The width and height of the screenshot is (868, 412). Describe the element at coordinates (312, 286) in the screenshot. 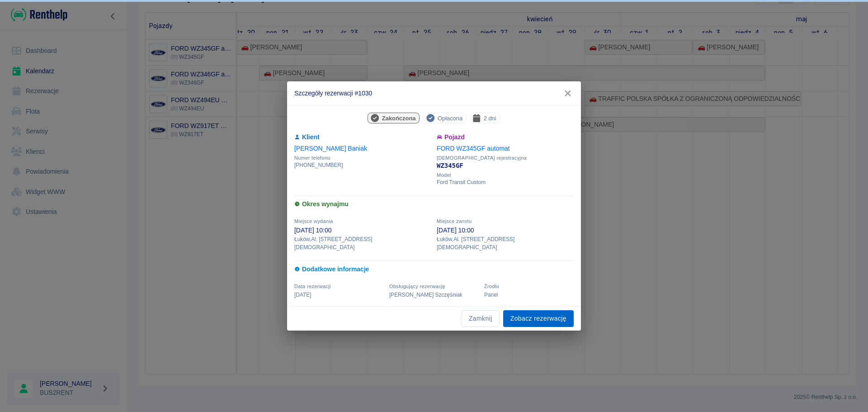

I see `span: Data rezerwacji` at that location.